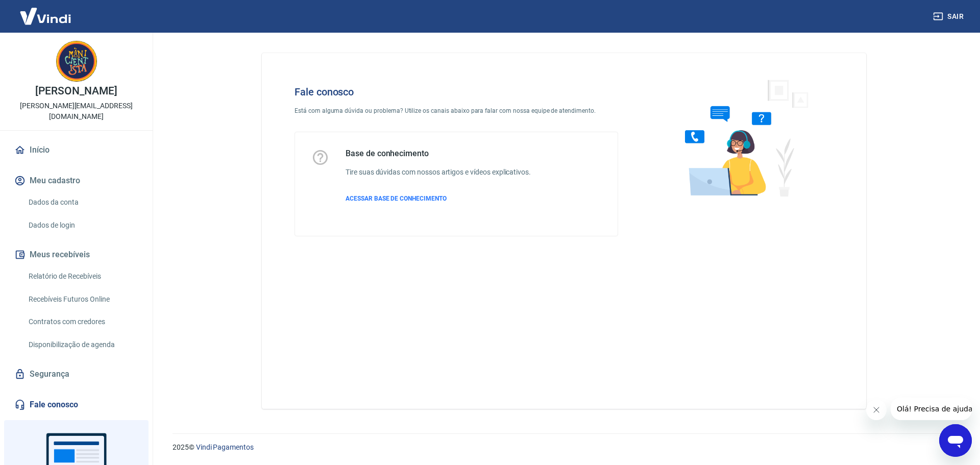 The width and height of the screenshot is (980, 465). Describe the element at coordinates (456, 111) in the screenshot. I see `p: Está com alguma dúvida ou problema? Utilize os canais abaixo para falar com nossa equipe de atend...` at that location.